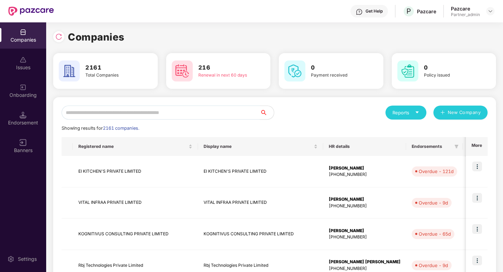 The image size is (503, 272). Describe the element at coordinates (491, 11) in the screenshot. I see `img: svg+xml;base64,PHN2ZyBpZD0iRHJvcGRvd24tMzJ4MzIiIHhtbG5zPSJodHRwOi8vd3d3LnczLm9yZy8yMDAwL3N2ZyIgd2...` at that location.